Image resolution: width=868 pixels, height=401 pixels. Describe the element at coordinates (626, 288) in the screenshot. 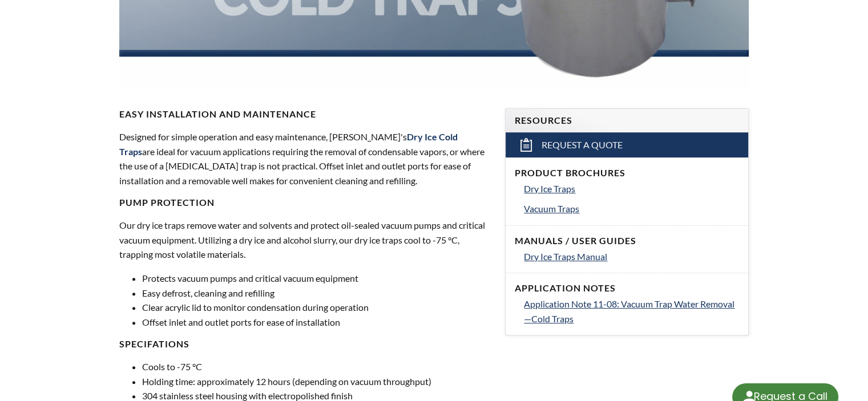

I see `h4: Application Notes` at that location.